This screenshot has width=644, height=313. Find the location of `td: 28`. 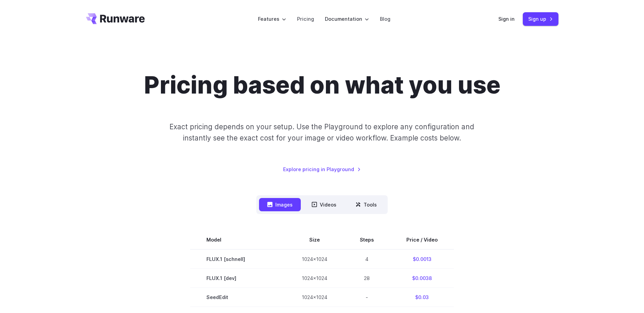

td: 28 is located at coordinates (366, 278).